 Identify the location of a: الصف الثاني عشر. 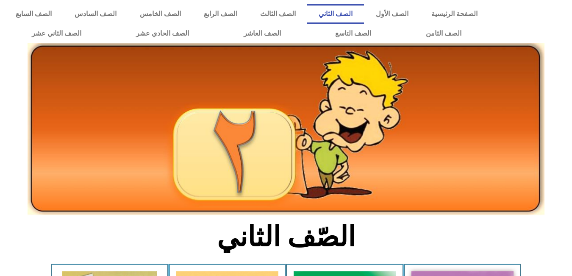
(56, 33).